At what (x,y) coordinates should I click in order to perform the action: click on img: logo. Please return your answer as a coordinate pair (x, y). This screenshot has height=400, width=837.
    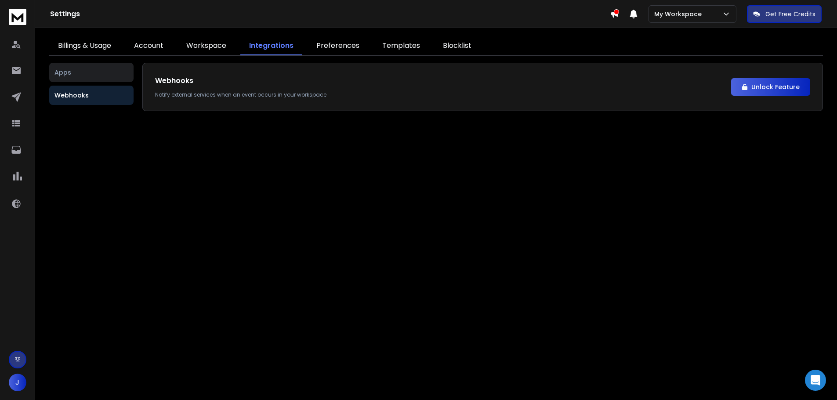
    Looking at the image, I should click on (18, 17).